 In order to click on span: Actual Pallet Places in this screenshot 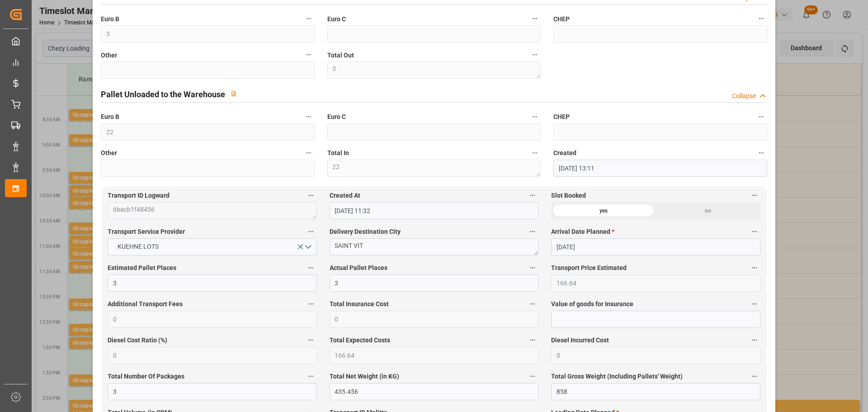, I will do `click(358, 268)`.